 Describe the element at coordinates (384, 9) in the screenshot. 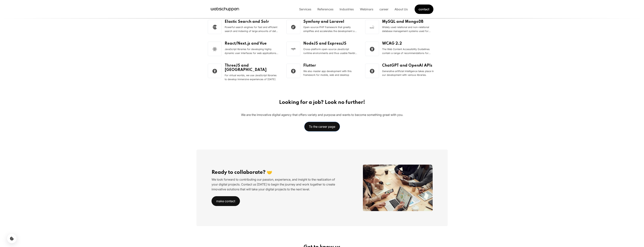

I see `a: career` at that location.